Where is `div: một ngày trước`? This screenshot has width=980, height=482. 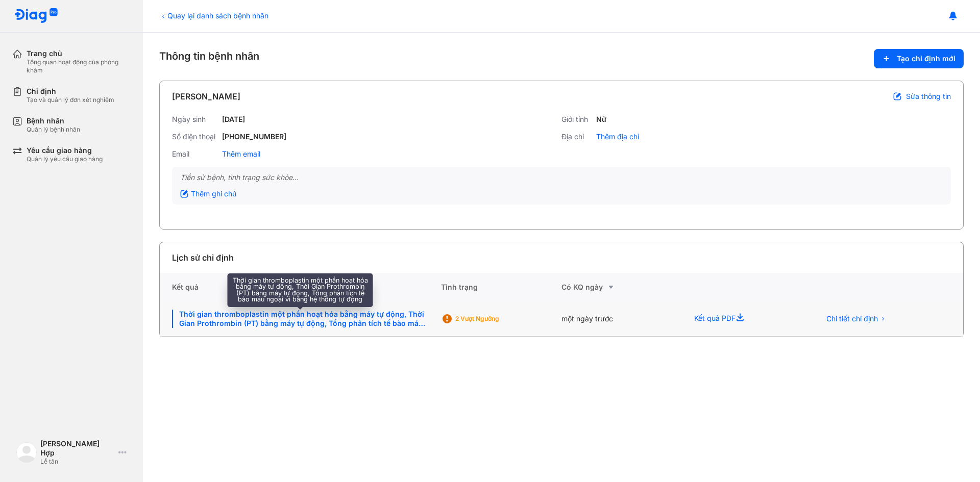 div: một ngày trước is located at coordinates (621, 319).